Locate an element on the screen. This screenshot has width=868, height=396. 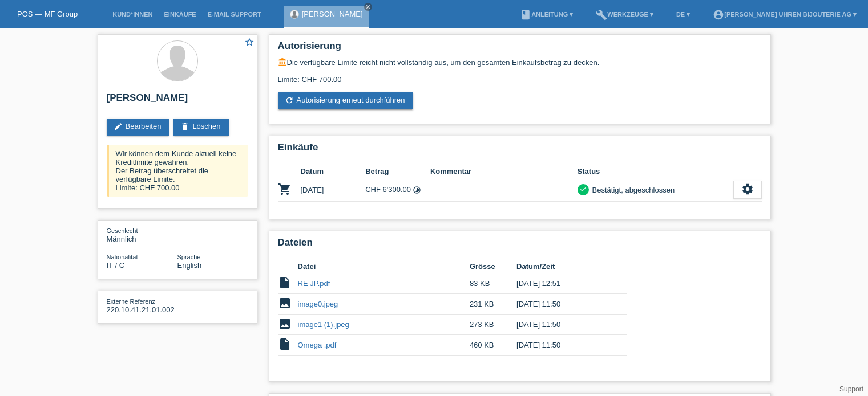
i: close is located at coordinates (368, 7).